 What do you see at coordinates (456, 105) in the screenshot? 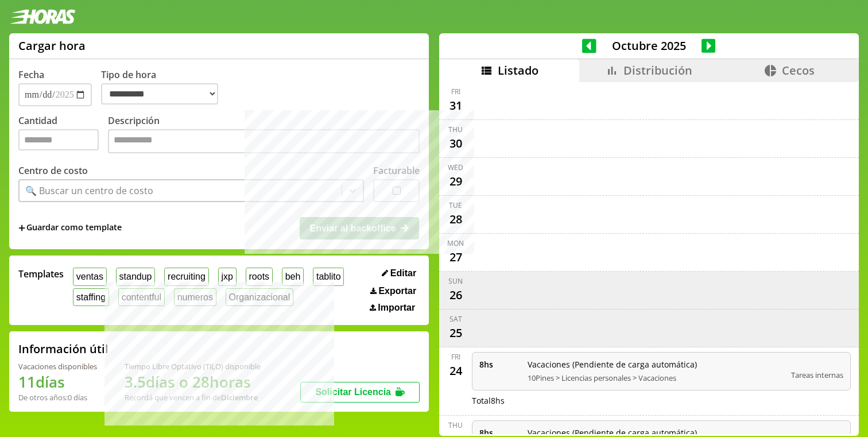
I see `div: 31` at bounding box center [456, 105].